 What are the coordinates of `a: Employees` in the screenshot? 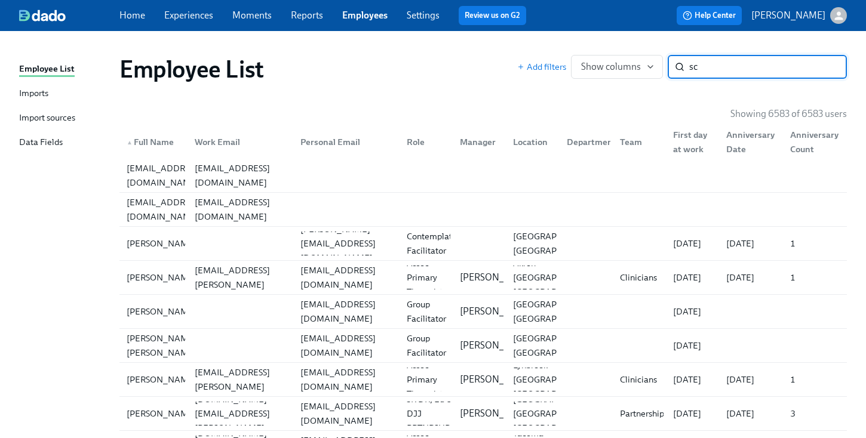 It's located at (365, 15).